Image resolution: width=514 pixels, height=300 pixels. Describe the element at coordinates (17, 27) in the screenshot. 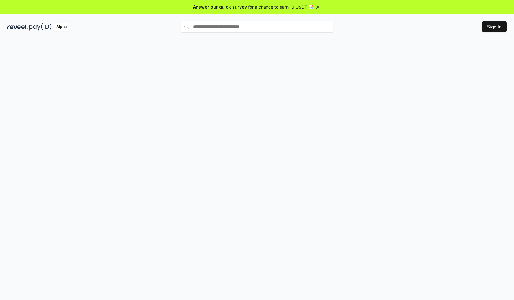

I see `img: reveel_dark` at that location.